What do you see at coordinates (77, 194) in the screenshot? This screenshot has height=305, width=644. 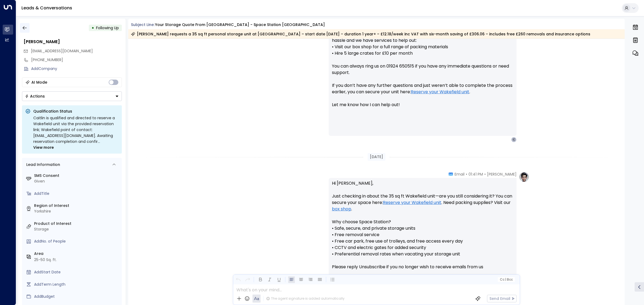 I see `div: AddTitle` at bounding box center [77, 194].